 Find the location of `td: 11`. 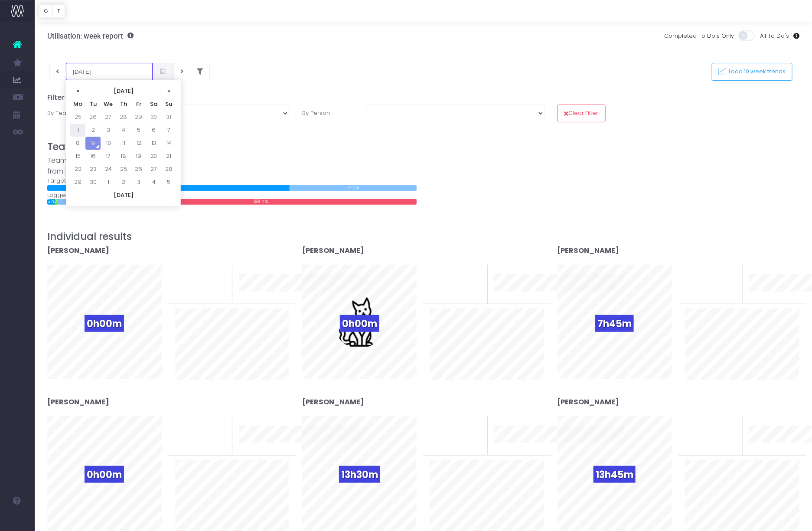

td: 11 is located at coordinates (123, 143).